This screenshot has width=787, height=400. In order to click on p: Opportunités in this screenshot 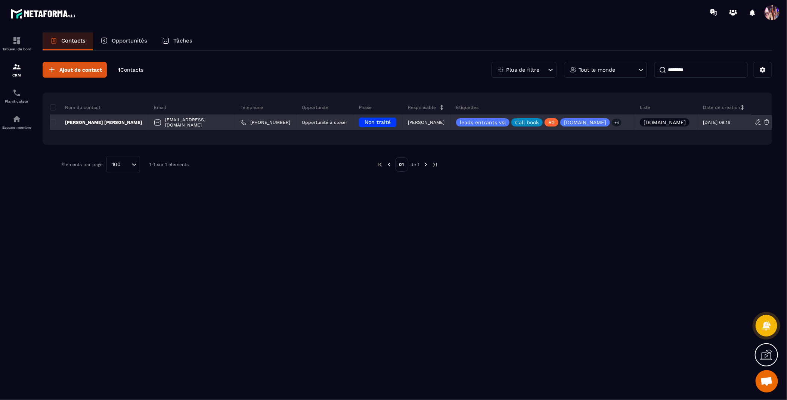, I will do `click(129, 41)`.